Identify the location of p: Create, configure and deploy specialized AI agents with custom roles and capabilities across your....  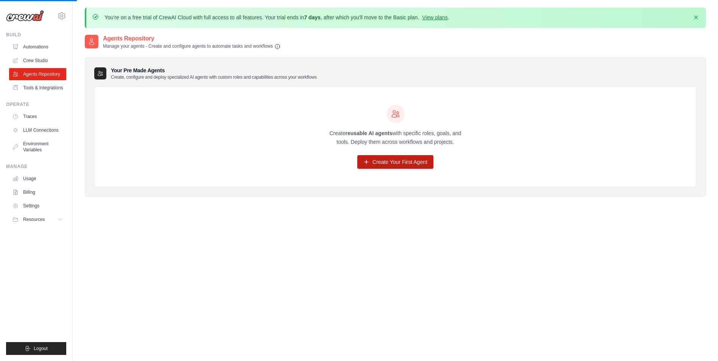
(214, 77).